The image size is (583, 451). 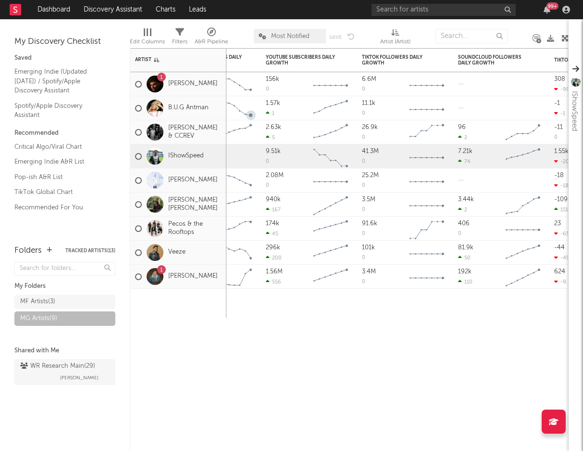 I want to click on div: 2.08M, so click(x=275, y=175).